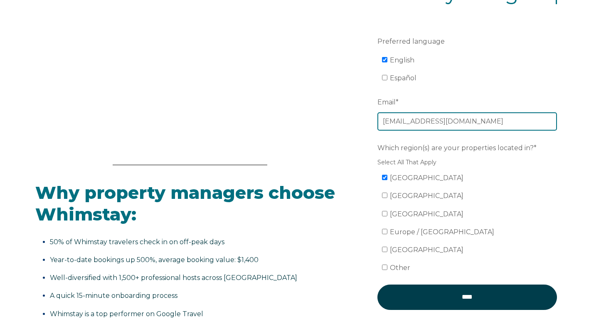 The height and width of the screenshot is (322, 611). I want to click on span: Which region(s) are your properties located in?*, so click(457, 148).